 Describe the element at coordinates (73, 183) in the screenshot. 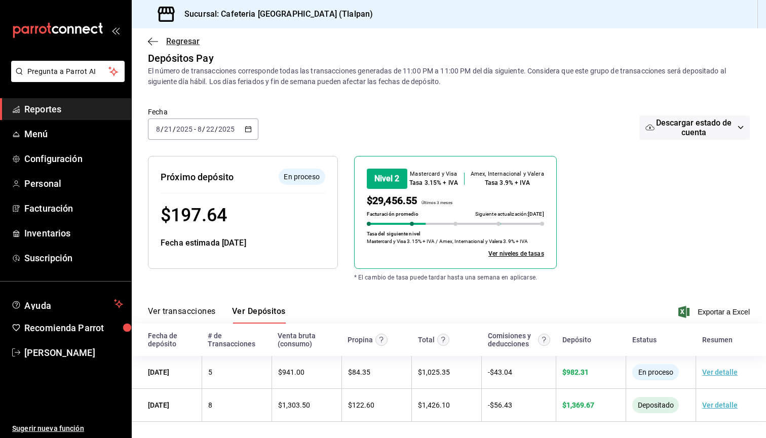

I see `span: Personal` at that location.